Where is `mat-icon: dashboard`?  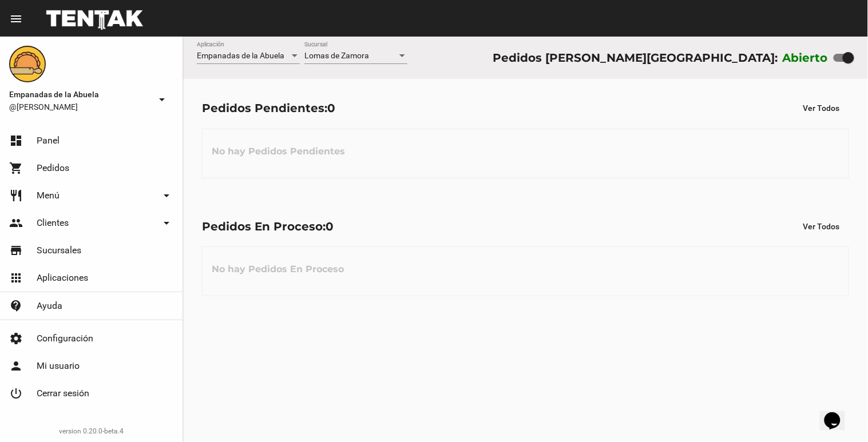
mat-icon: dashboard is located at coordinates (16, 140).